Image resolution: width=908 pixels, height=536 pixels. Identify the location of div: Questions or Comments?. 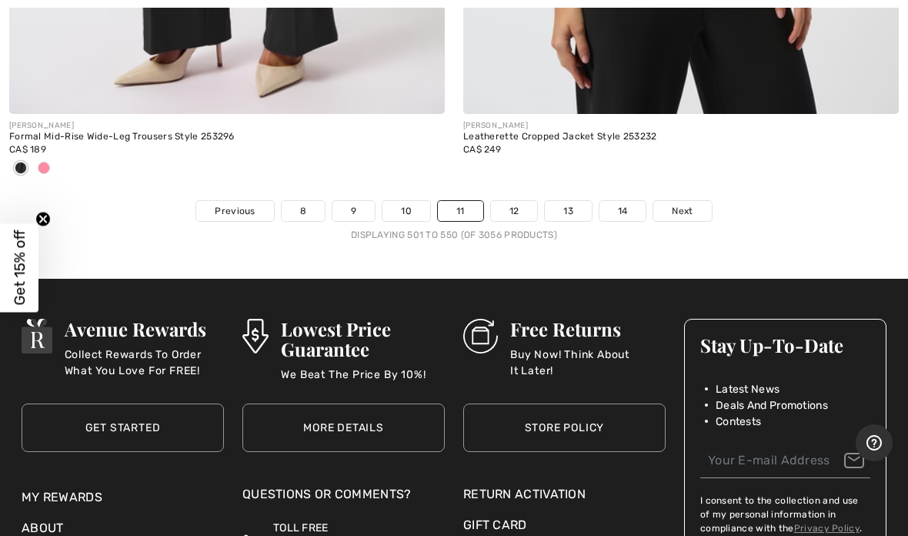
(343, 498).